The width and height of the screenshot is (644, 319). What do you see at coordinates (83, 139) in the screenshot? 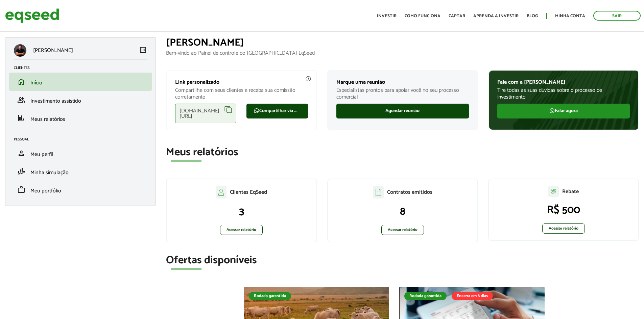
I see `h2: Pessoal` at bounding box center [83, 139].